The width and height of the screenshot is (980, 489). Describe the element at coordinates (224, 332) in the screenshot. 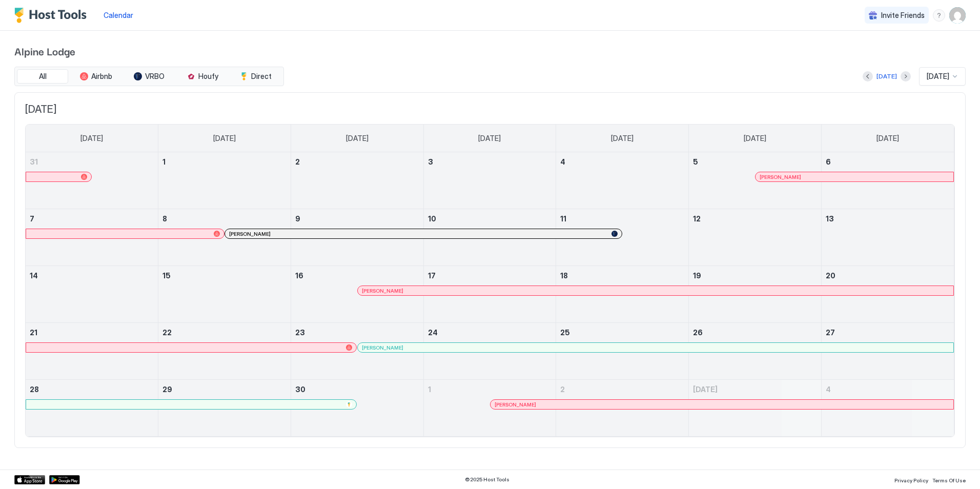

I see `a: September 22, 2025` at that location.